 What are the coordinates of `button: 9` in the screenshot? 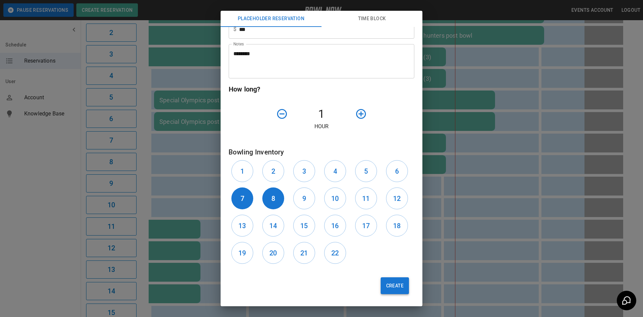 It's located at (304, 198).